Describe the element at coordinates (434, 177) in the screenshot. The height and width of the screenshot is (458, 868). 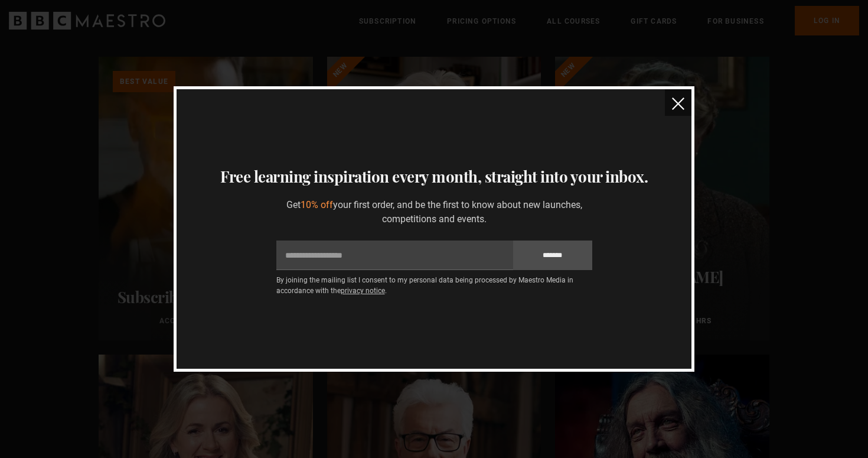
I see `h3: Free learning inspiration every month, straight into your inbox.` at that location.